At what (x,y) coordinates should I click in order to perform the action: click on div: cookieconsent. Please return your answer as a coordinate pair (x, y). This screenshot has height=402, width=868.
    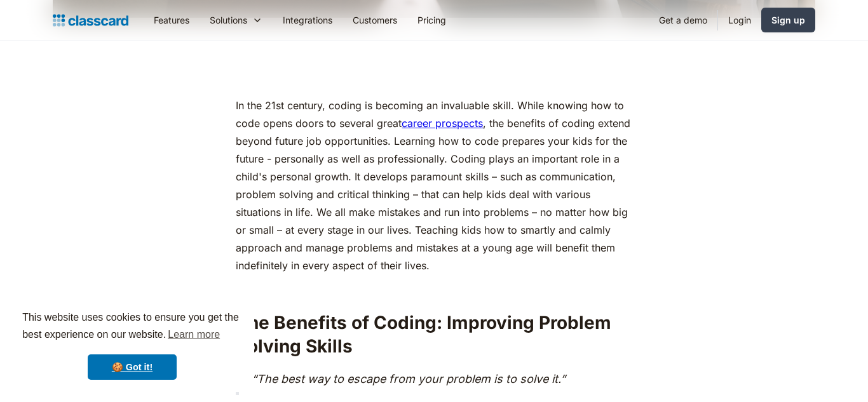
    Looking at the image, I should click on (132, 344).